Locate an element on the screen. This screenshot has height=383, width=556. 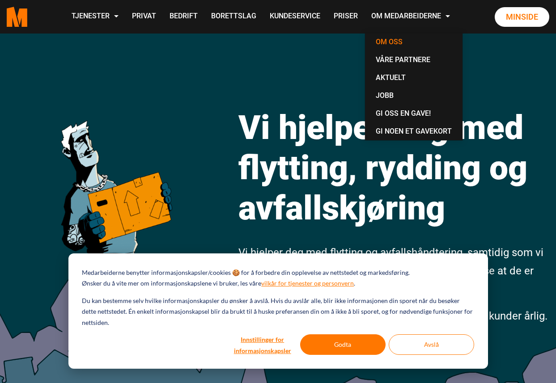
h1: Vi hjelper deg med flytting, rydding og avfallskjøring is located at coordinates (393, 168).